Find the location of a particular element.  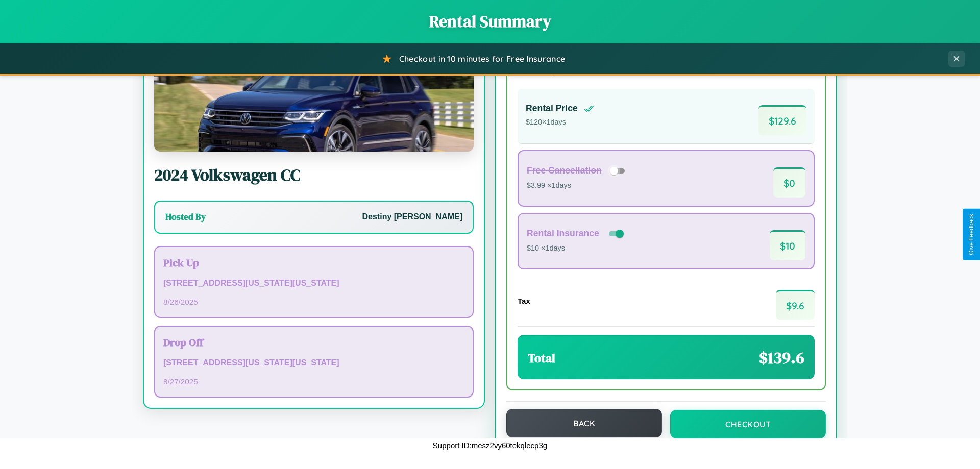

button: Back is located at coordinates (584, 423).